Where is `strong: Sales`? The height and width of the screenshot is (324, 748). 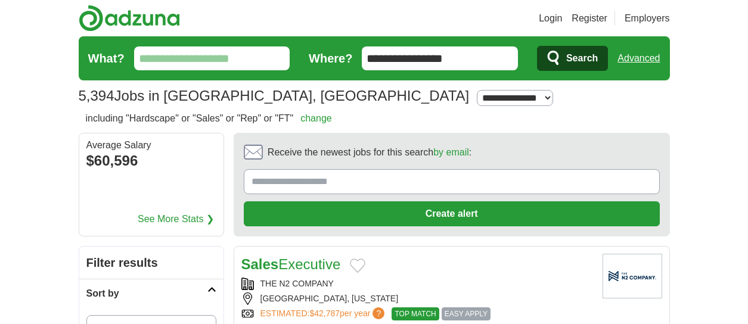
strong: Sales is located at coordinates (260, 264).